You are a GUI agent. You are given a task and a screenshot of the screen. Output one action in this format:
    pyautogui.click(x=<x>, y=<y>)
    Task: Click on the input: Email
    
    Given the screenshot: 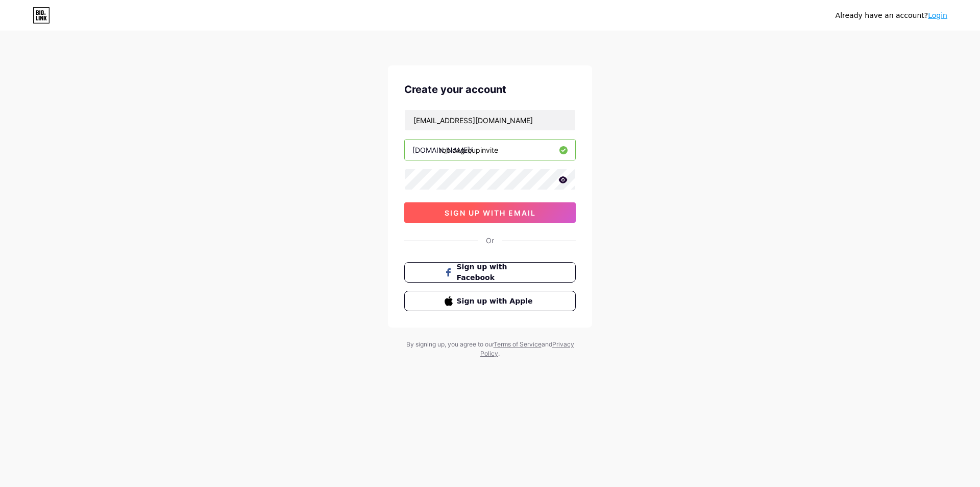 What is the action you would take?
    pyautogui.click(x=490, y=120)
    